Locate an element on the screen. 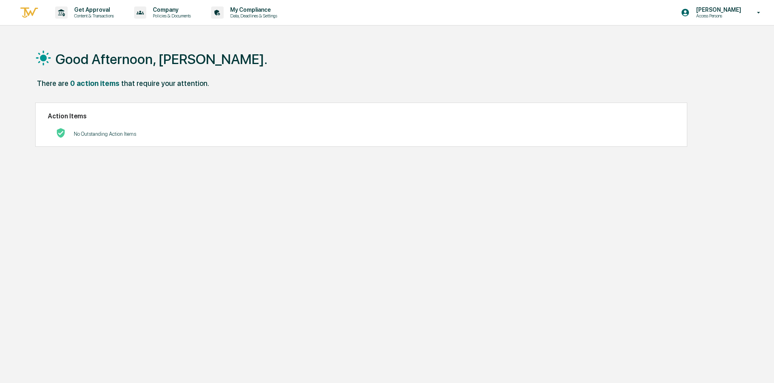 This screenshot has width=774, height=383. p: Content & Transactions is located at coordinates (93, 16).